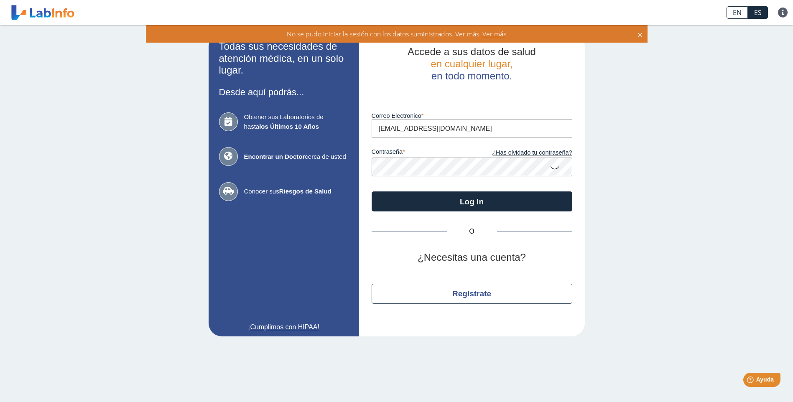 The width and height of the screenshot is (793, 402). I want to click on span: O, so click(472, 231).